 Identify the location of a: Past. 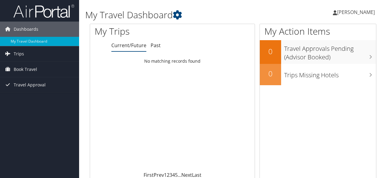
(155, 45).